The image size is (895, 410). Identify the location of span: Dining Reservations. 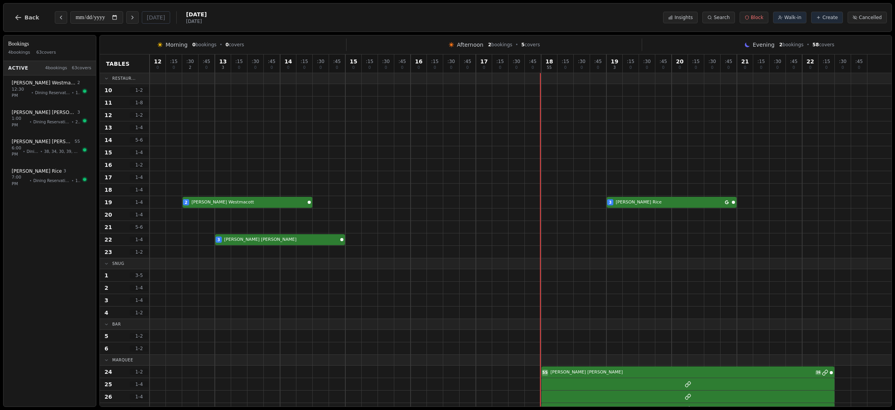
(52, 122).